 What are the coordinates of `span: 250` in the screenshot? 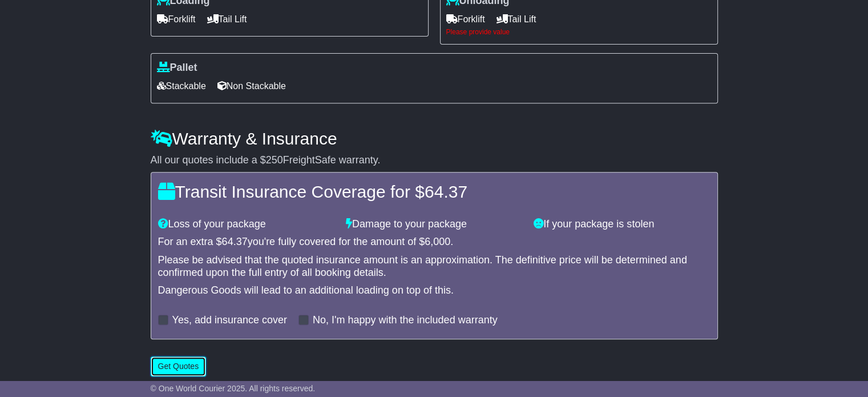 It's located at (275, 160).